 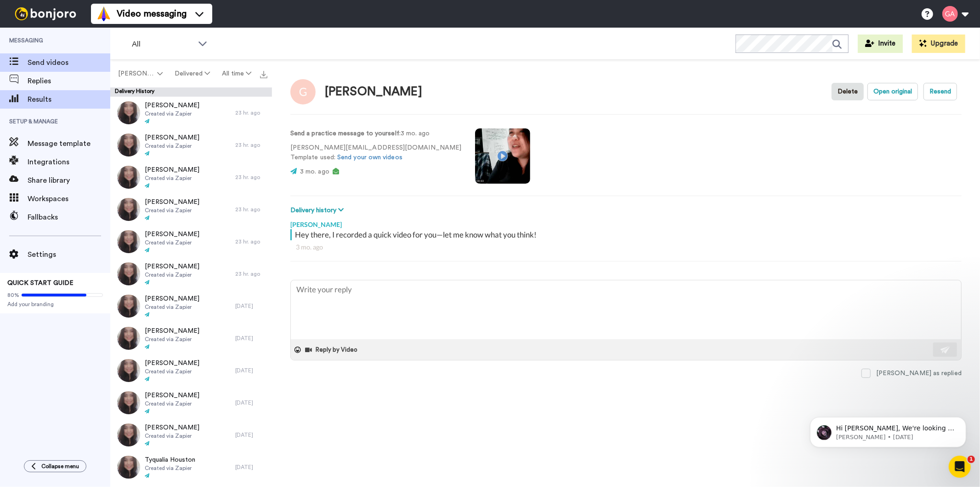 I want to click on img: 566252f6-97c5-4224-98a6-b41e606ebe1e-thumb.jpg, so click(x=129, y=306).